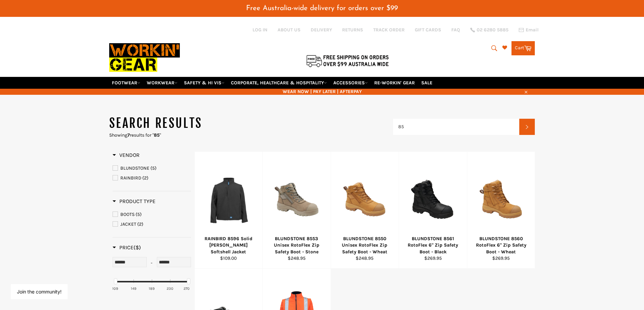  Describe the element at coordinates (321, 30) in the screenshot. I see `a: DELIVERY` at that location.